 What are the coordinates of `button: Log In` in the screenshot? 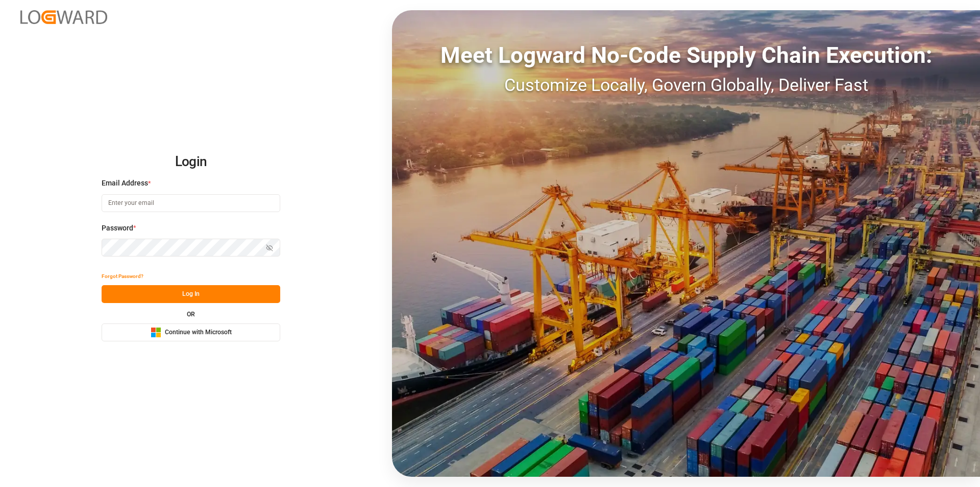 It's located at (191, 293).